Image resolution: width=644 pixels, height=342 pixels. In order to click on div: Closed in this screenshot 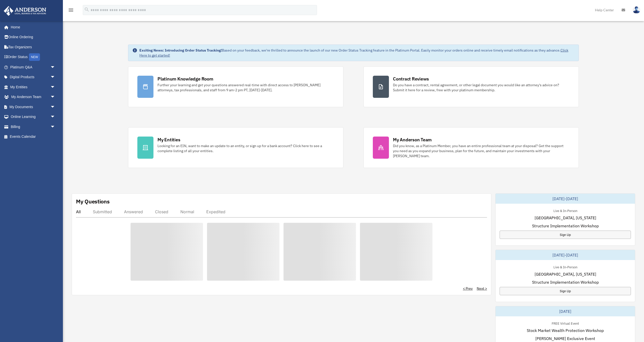, I will do `click(161, 212)`.